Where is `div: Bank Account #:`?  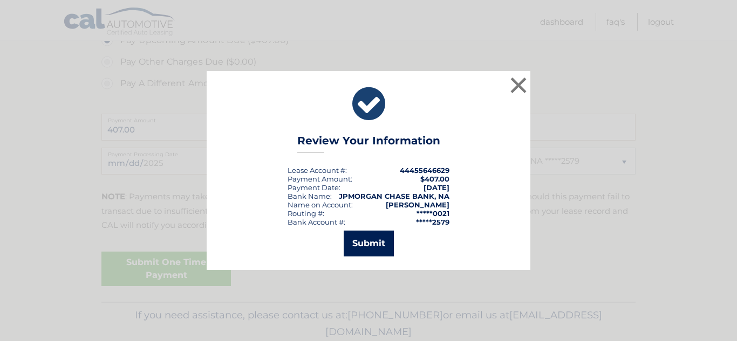 div: Bank Account #: is located at coordinates (316, 222).